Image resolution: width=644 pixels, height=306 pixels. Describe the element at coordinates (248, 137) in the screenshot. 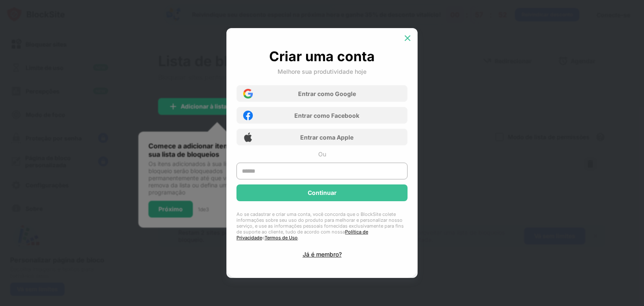

I see `img: apple-icon.png` at that location.